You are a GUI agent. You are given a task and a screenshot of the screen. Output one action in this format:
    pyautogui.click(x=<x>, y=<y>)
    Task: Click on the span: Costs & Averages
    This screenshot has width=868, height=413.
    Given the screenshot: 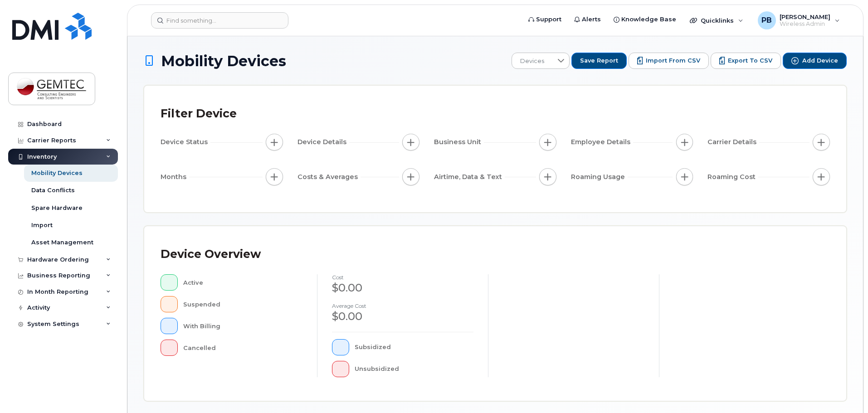 What is the action you would take?
    pyautogui.click(x=329, y=177)
    